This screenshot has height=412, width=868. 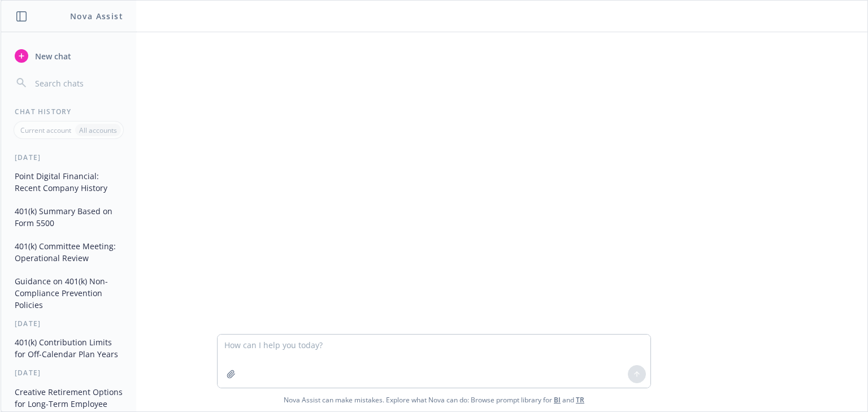 What do you see at coordinates (68, 348) in the screenshot?
I see `button: 401(k) Contribution Limits for Off-Calendar Plan Years` at bounding box center [68, 348].